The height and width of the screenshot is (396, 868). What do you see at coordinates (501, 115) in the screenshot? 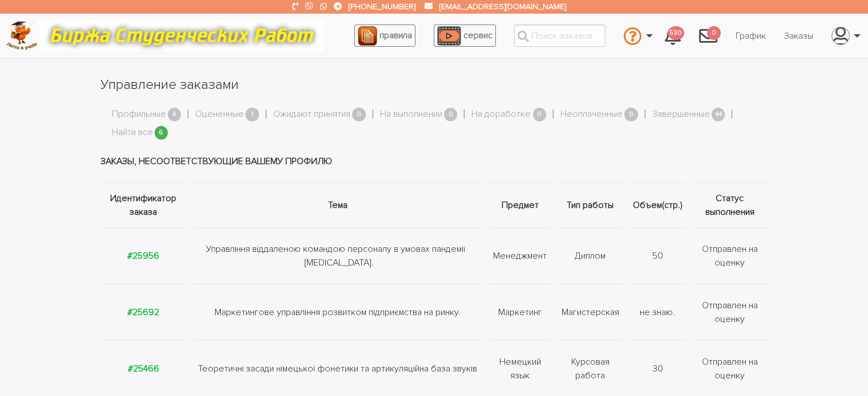
I see `a: На доработке` at bounding box center [501, 115].